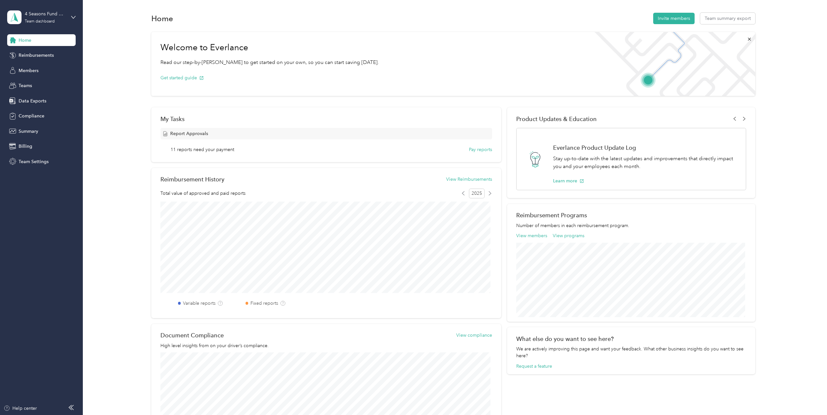  I want to click on h1: Welcome to Everlance, so click(270, 48).